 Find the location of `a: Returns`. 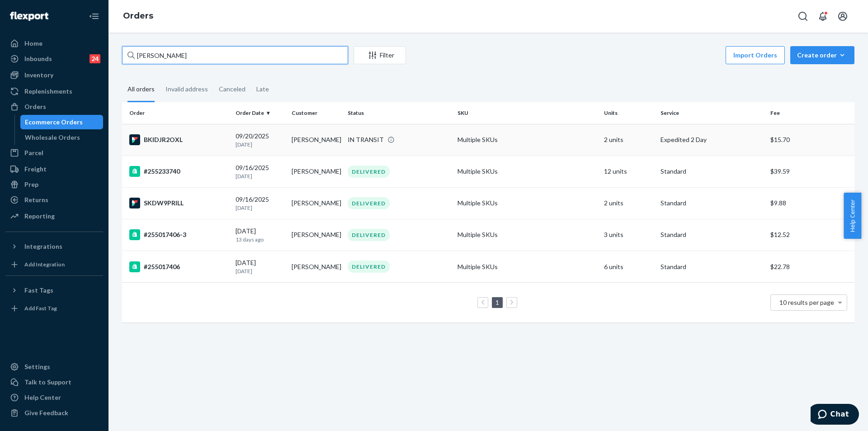

a: Returns is located at coordinates (54, 200).